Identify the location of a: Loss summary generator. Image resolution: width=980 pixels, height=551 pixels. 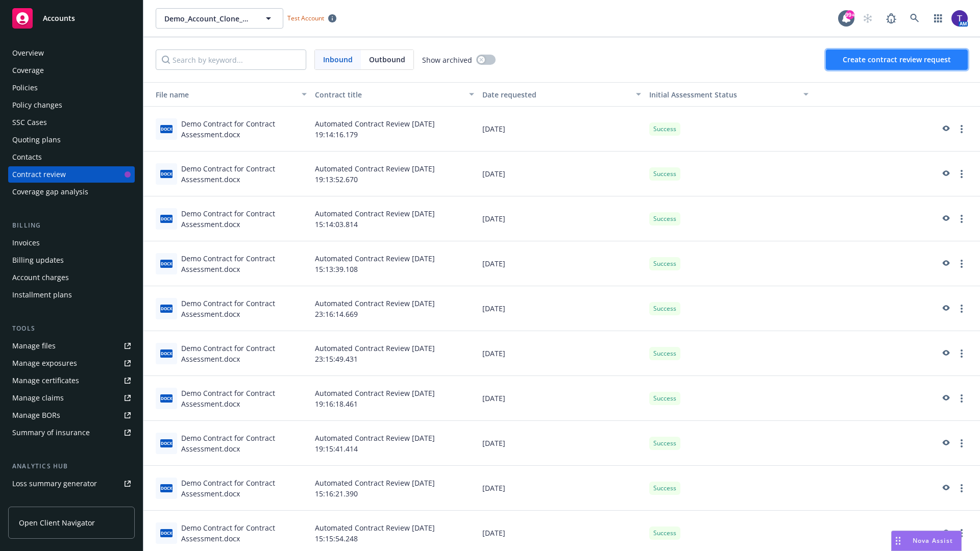
(71, 483).